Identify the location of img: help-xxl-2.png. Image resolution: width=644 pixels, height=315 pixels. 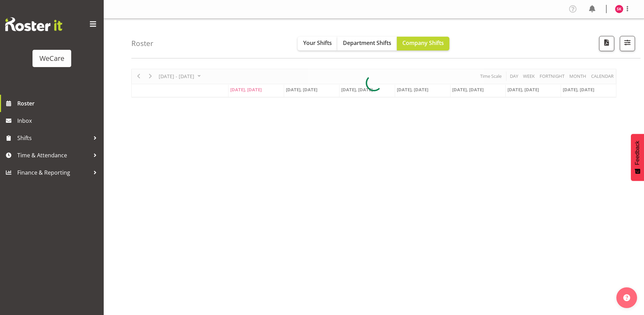
(627, 298).